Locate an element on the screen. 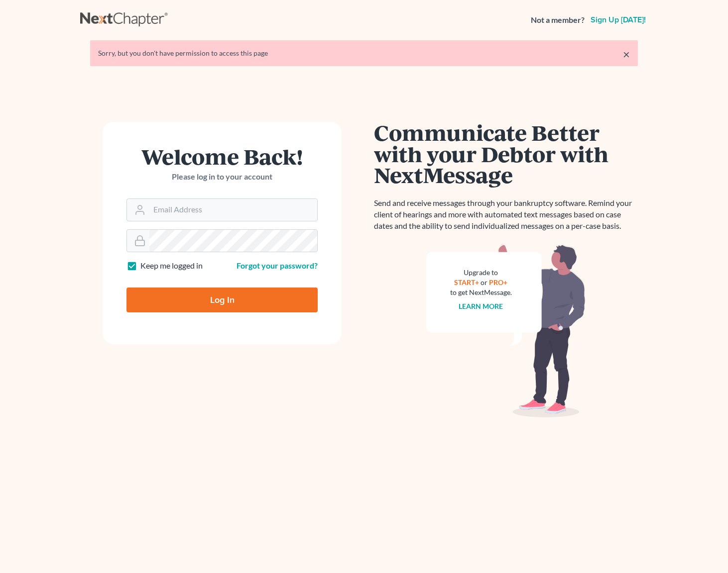 This screenshot has width=728, height=573. div: to get NextMessage. is located at coordinates (481, 292).